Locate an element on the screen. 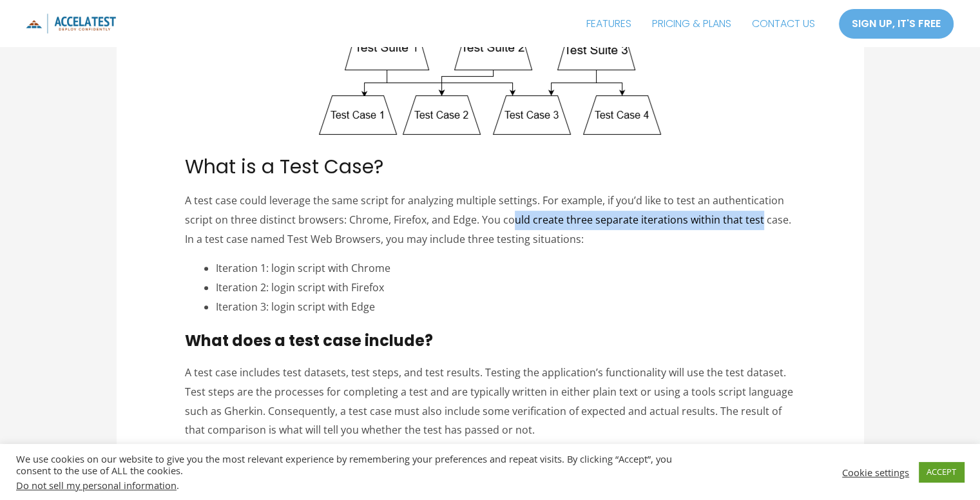 This screenshot has width=980, height=500. h3: What does a test case include? is located at coordinates (490, 341).